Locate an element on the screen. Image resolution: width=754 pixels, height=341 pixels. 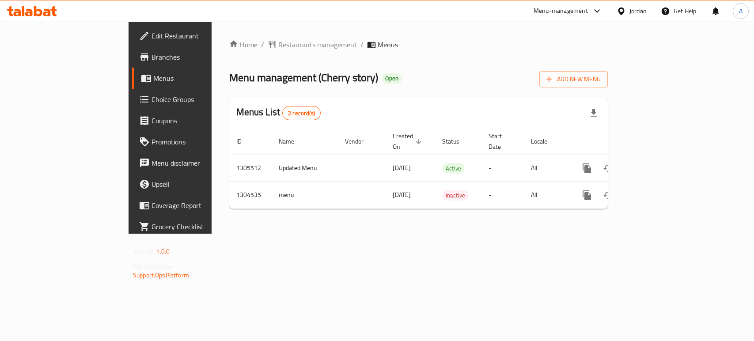
a: Promotions is located at coordinates (193, 142).